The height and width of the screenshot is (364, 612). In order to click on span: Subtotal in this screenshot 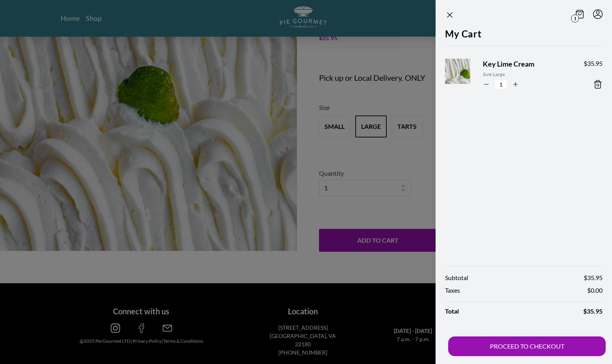, I will do `click(457, 277)`.